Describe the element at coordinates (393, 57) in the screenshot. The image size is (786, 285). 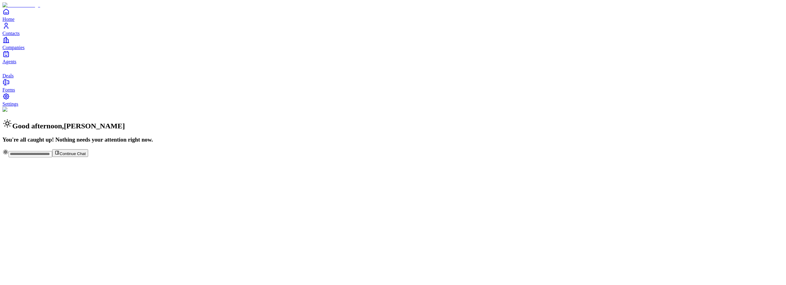
I see `a: Agents` at that location.